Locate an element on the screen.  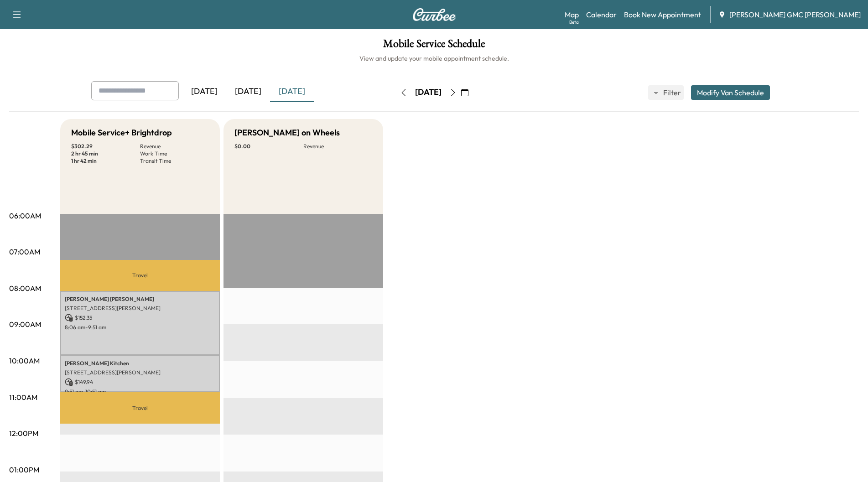
p: Transit Time is located at coordinates (174, 161).